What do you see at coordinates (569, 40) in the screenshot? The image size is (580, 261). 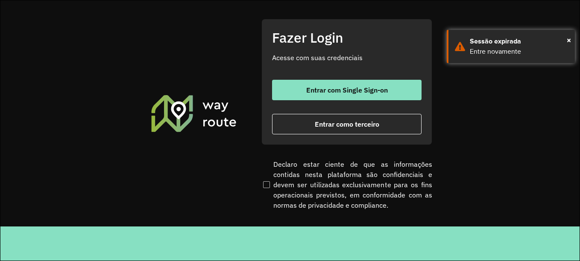 I see `button: Close` at bounding box center [569, 40].